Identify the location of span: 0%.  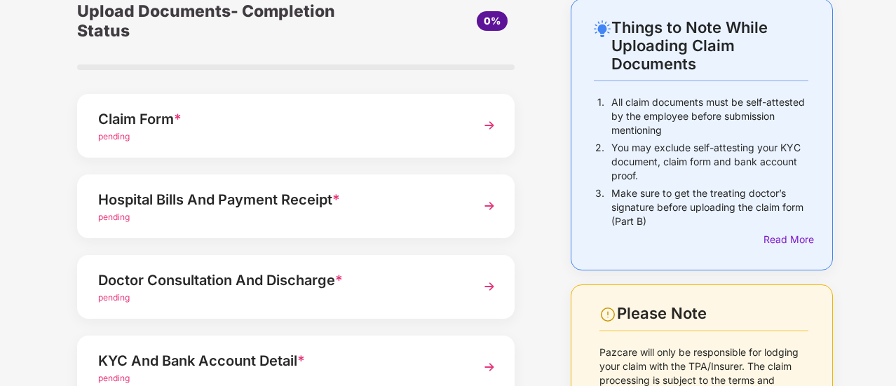
(492, 20).